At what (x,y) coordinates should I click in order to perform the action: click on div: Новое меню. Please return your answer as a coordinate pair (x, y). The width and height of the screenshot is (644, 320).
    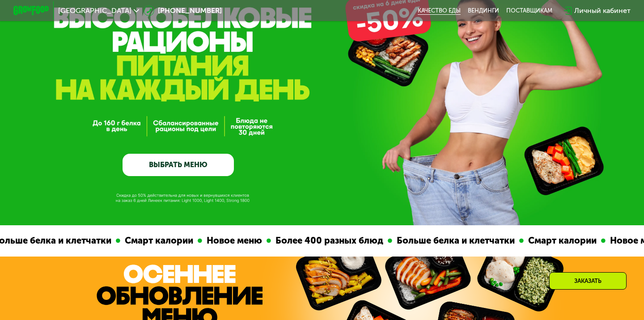
    Looking at the image, I should click on (230, 240).